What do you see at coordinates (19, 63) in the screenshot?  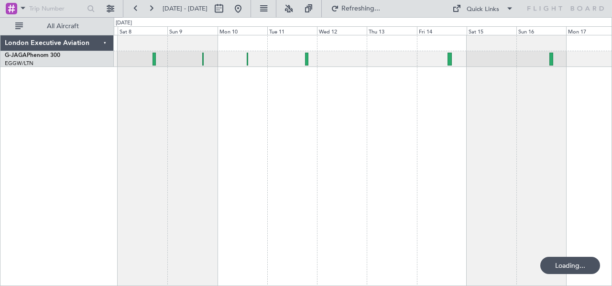 I see `a: EGGW/LTN` at bounding box center [19, 63].